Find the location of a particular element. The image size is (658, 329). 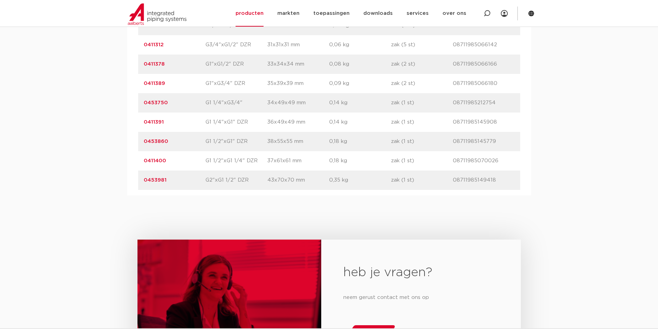

p: 08711985070026 is located at coordinates (484, 161).